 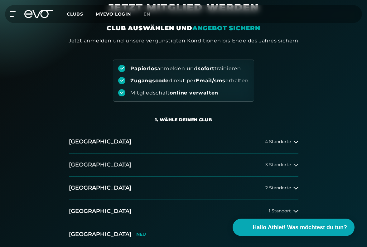 What do you see at coordinates (174, 93) in the screenshot?
I see `div: Mitgliedschaft` at bounding box center [174, 93].